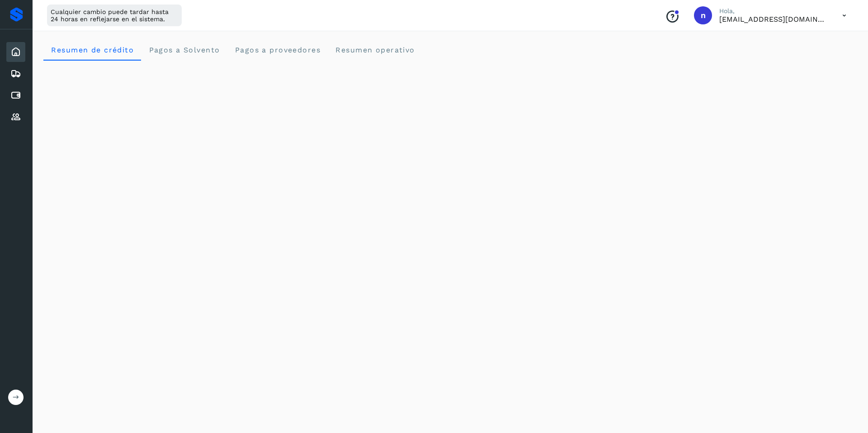 The width and height of the screenshot is (868, 433). I want to click on div: Cualquier cambio puede tardar hasta 24 horas en reflejarse en el sistema., so click(114, 16).